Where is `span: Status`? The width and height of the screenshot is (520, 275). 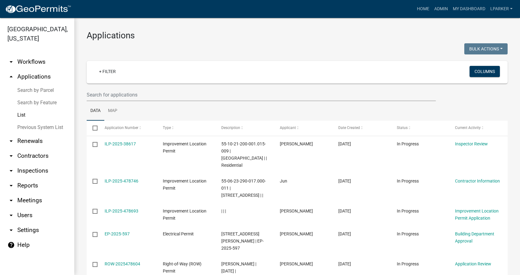
span: Status is located at coordinates (402, 128).